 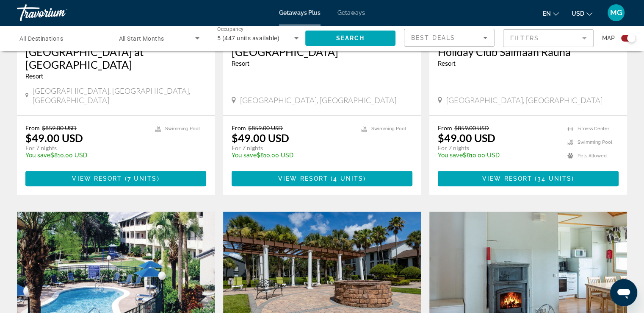 What do you see at coordinates (351, 13) in the screenshot?
I see `a: Getaways` at bounding box center [351, 13].